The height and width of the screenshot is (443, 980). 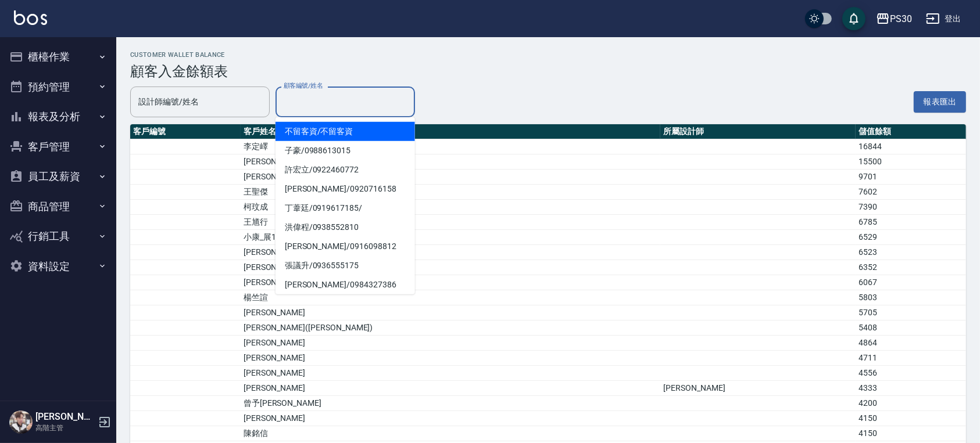 I want to click on div: PS30, so click(x=901, y=19).